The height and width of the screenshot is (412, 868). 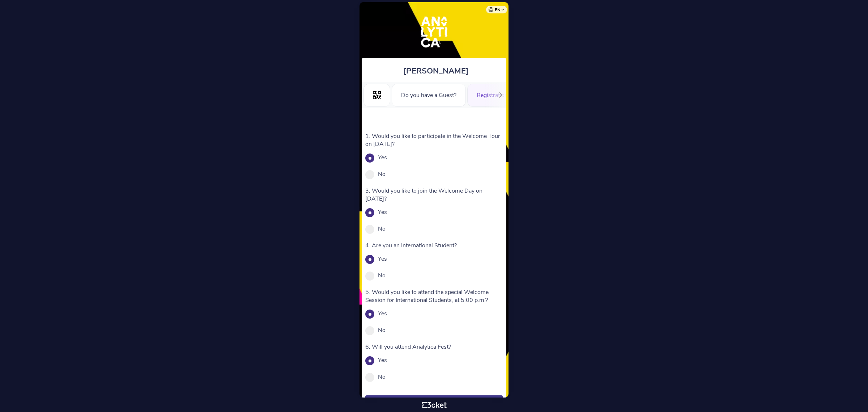 I want to click on button: Proceed, so click(x=434, y=402).